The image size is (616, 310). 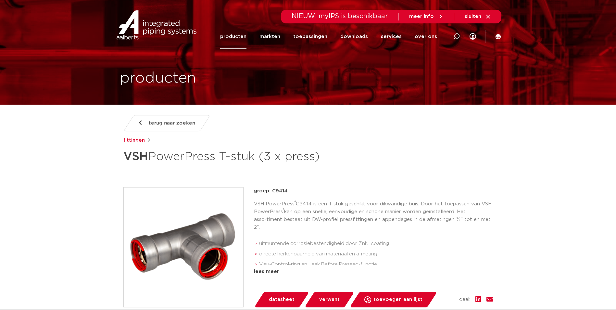 What do you see at coordinates (426, 36) in the screenshot?
I see `a: over ons` at bounding box center [426, 36].